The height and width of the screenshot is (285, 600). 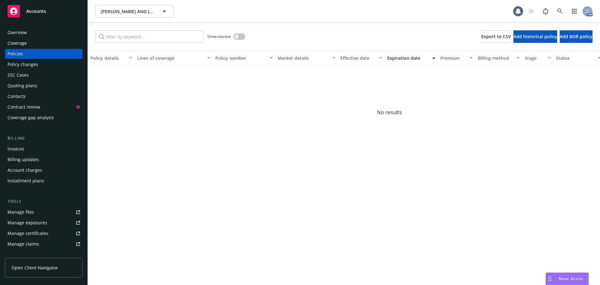 What do you see at coordinates (219, 36) in the screenshot?
I see `span: Show inactive` at bounding box center [219, 36].